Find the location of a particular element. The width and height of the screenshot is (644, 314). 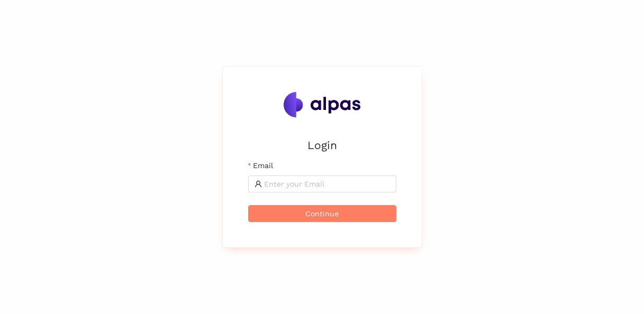

span: user is located at coordinates (258, 184).